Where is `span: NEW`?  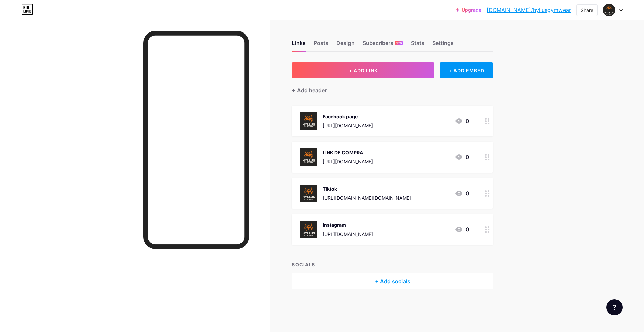 span: NEW is located at coordinates (399, 43).